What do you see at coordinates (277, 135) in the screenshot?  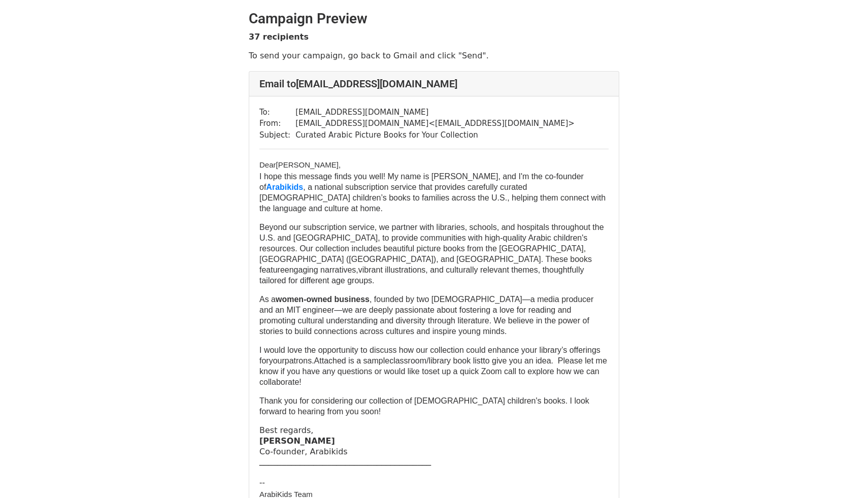 I see `td: Subject:` at bounding box center [277, 135].